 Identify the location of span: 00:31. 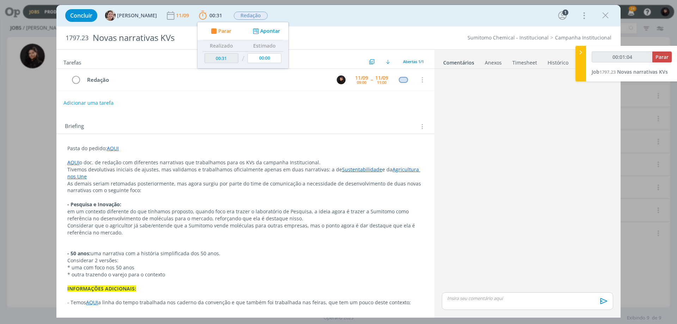
(216, 15).